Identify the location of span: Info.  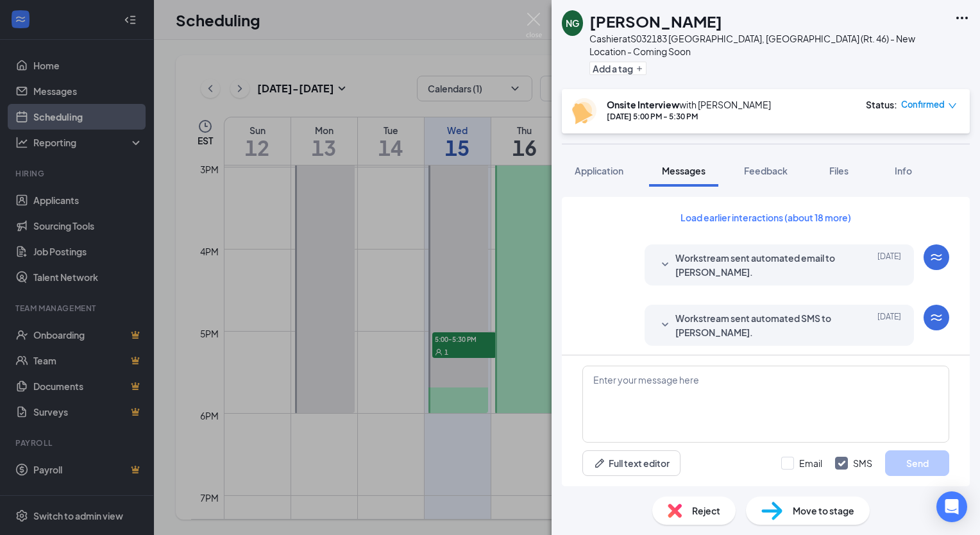
(903, 171).